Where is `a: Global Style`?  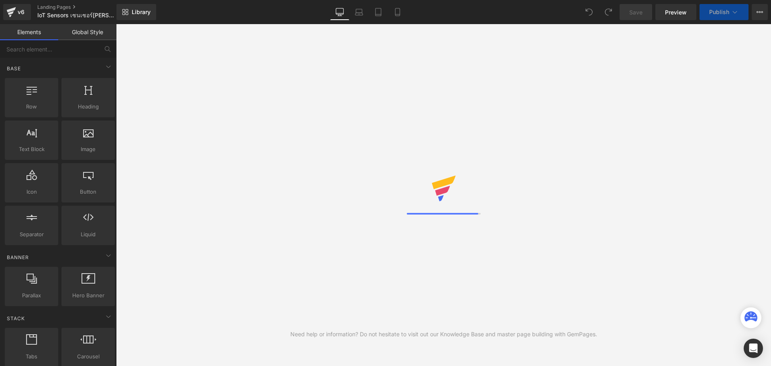 a: Global Style is located at coordinates (87, 32).